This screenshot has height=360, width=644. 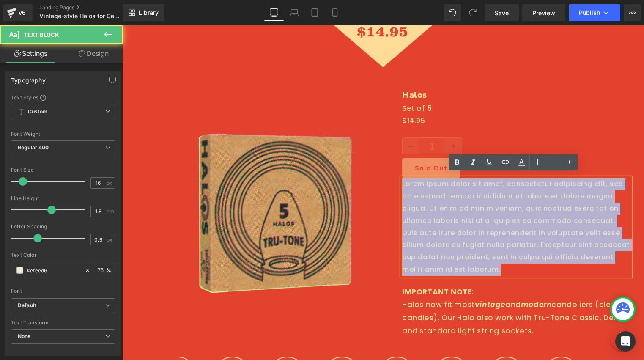 What do you see at coordinates (63, 255) in the screenshot?
I see `div: Text Color` at bounding box center [63, 255].